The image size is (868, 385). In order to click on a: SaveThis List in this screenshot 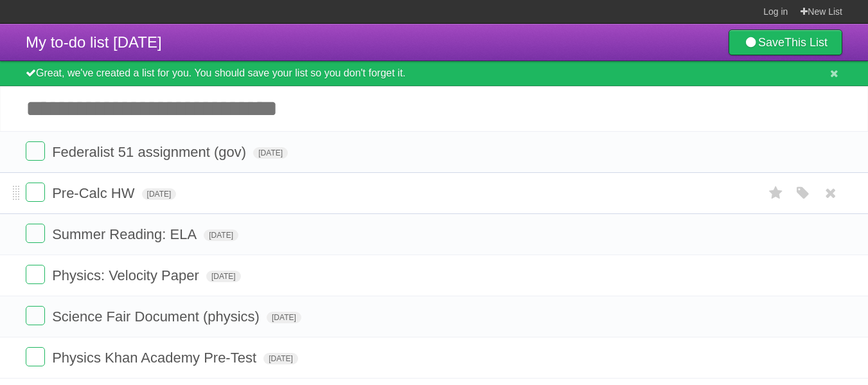, I will do `click(785, 42)`.